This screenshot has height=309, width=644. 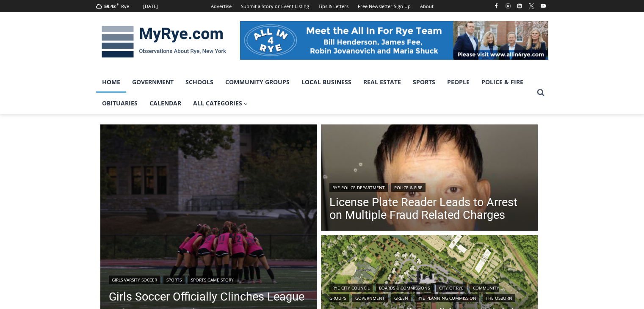 What do you see at coordinates (447, 298) in the screenshot?
I see `a: Rye Planning Commission` at bounding box center [447, 298].